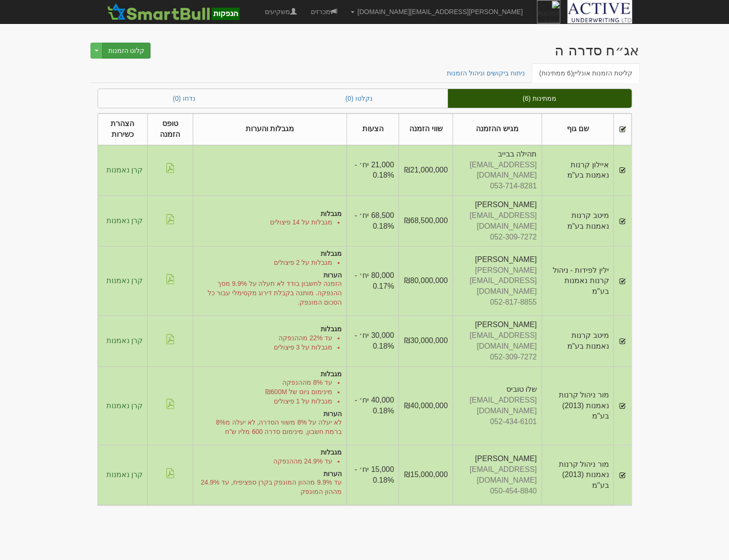  What do you see at coordinates (578, 281) in the screenshot?
I see `td: ילין לפידות - ניהול קרנות נאמנות בע"מ` at bounding box center [578, 281].